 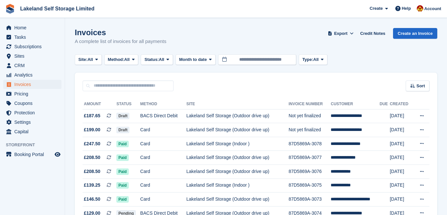 I want to click on td: 87D5869A-3077, so click(x=310, y=157).